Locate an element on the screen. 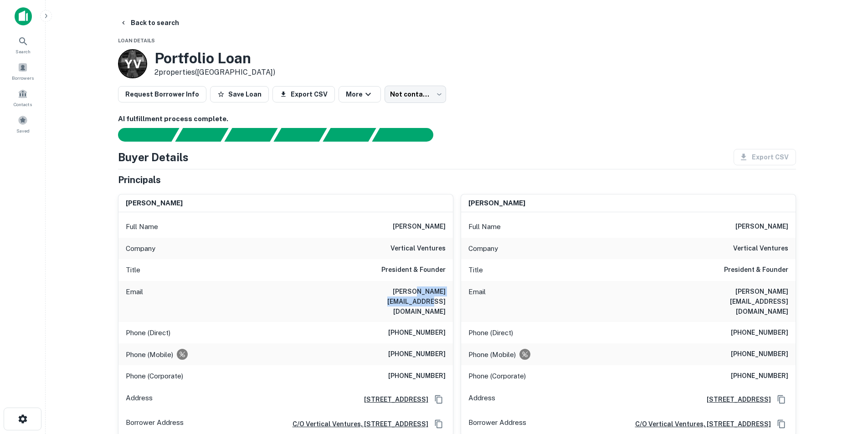  div: Sending borrower request to AI... is located at coordinates (141, 135).